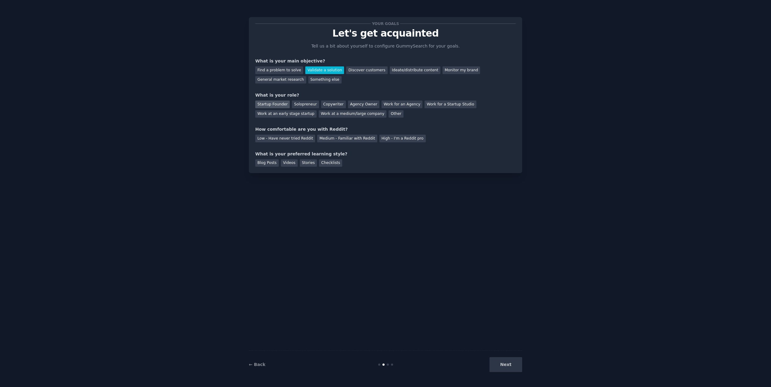 The height and width of the screenshot is (387, 771). I want to click on div: Ideate/distribute content, so click(415, 70).